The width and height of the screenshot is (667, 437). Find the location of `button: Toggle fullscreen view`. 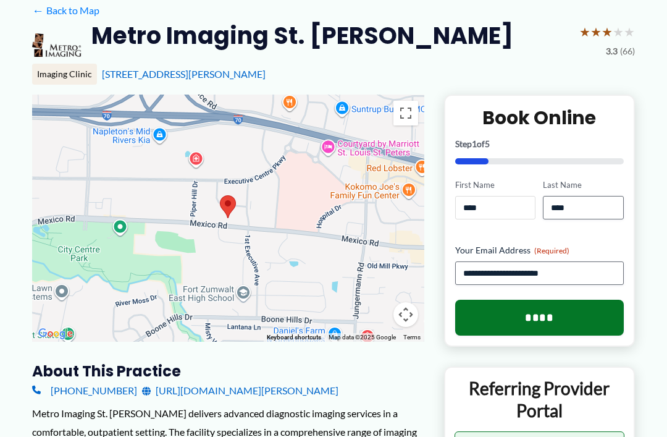

button: Toggle fullscreen view is located at coordinates (406, 113).